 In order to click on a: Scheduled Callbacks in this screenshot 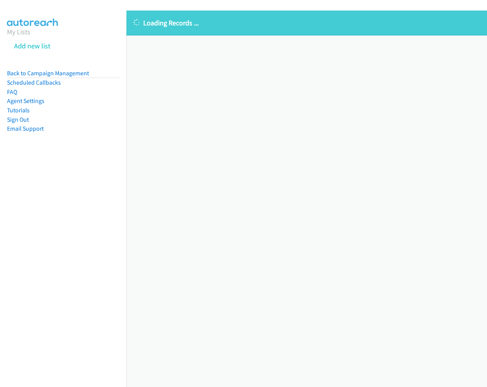, I will do `click(34, 82)`.